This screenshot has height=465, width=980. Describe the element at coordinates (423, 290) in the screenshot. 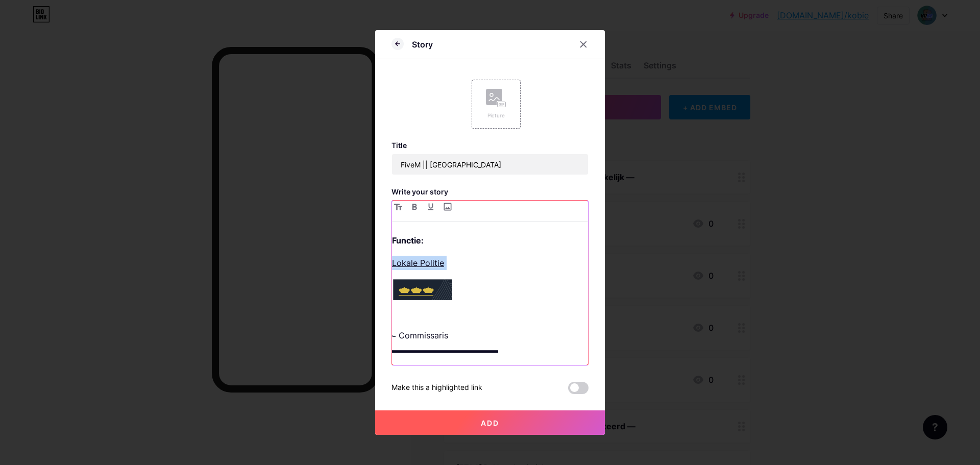

I see `img: HCP lokpol` at that location.